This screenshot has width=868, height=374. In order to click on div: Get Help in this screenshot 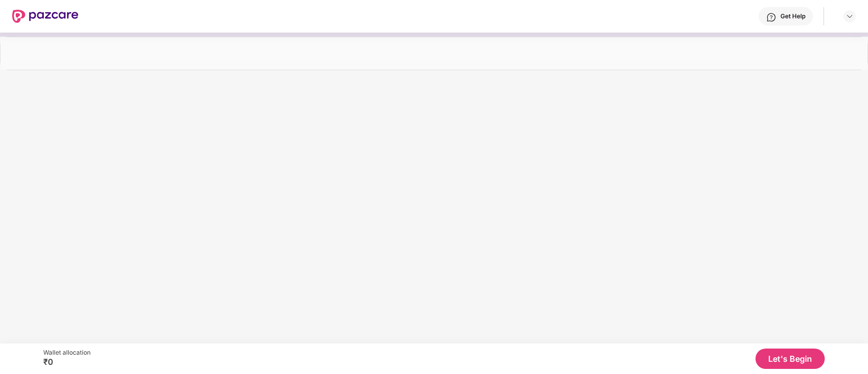, I will do `click(792, 16)`.